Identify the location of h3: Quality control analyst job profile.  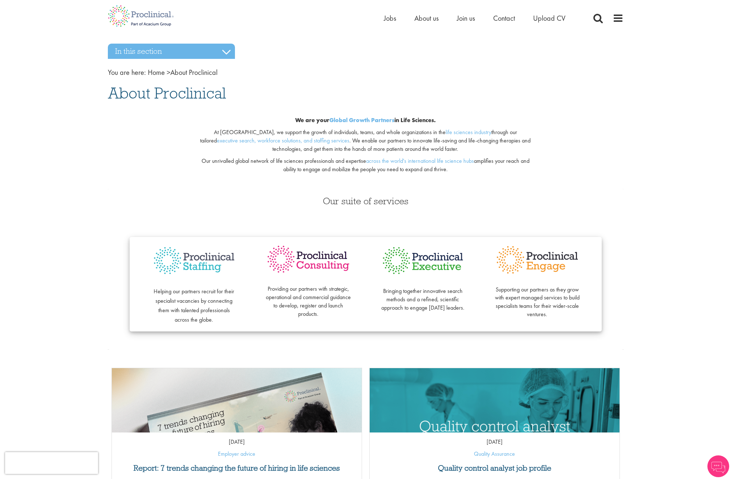
(495, 468).